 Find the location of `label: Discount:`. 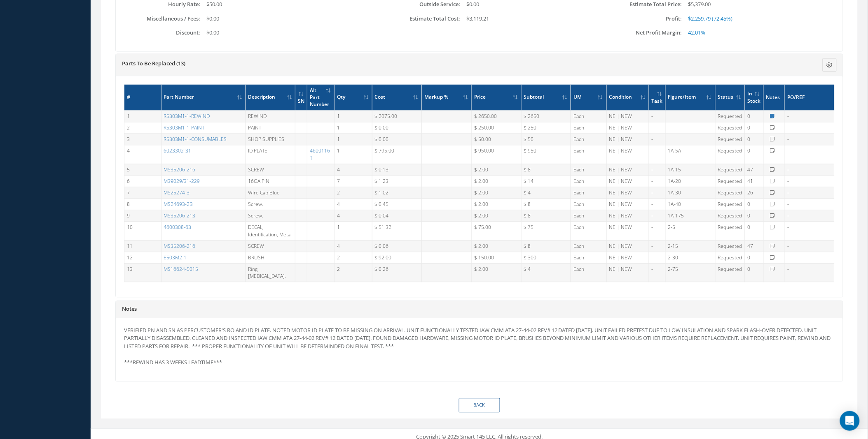

label: Discount: is located at coordinates (162, 33).